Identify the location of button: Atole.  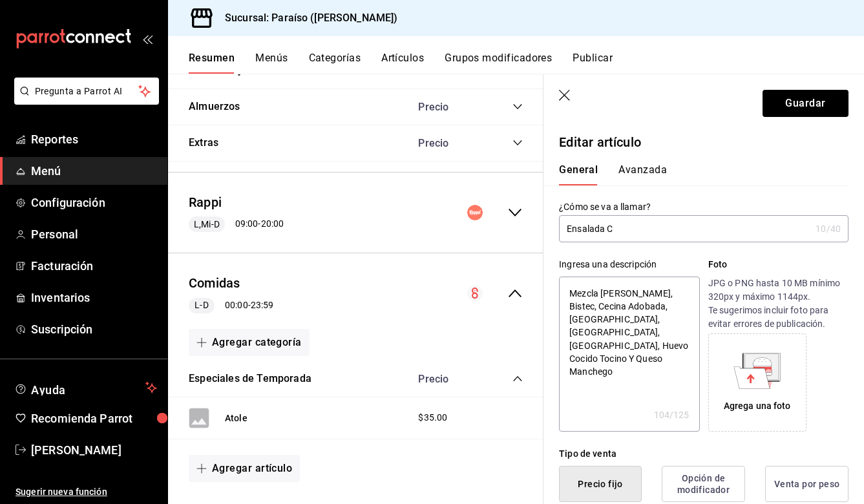
(236, 418).